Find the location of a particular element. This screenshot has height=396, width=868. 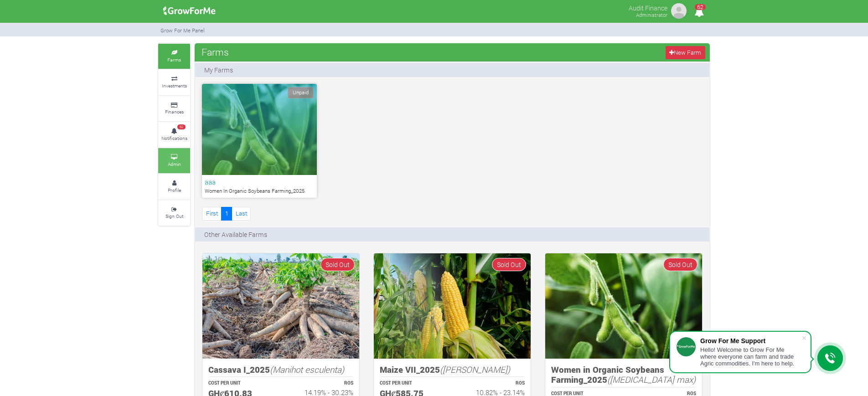

span: Farms is located at coordinates (215, 52).